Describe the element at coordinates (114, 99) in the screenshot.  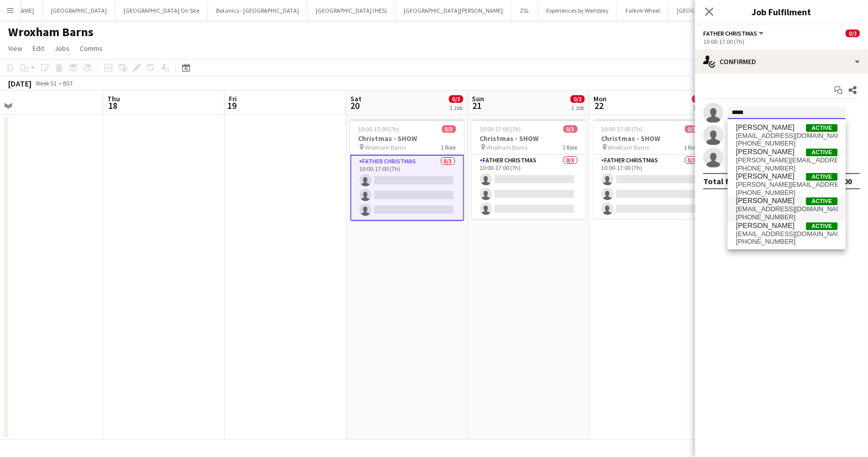
I see `span: Thu` at that location.